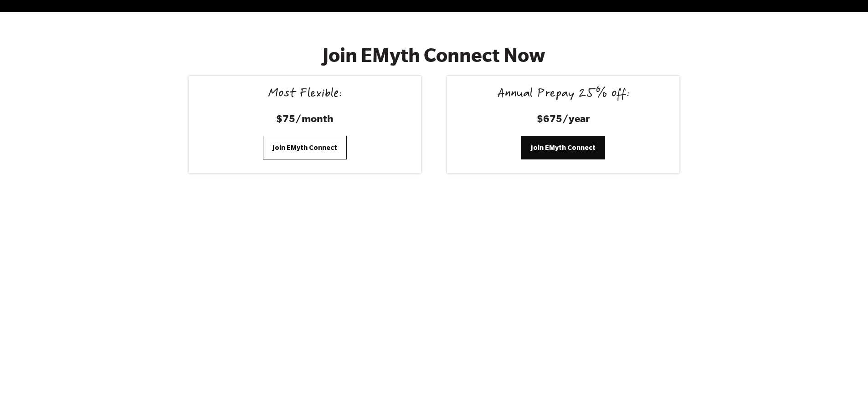 This screenshot has width=868, height=415. What do you see at coordinates (766, 381) in the screenshot?
I see `div: Chat Widget` at bounding box center [766, 381].